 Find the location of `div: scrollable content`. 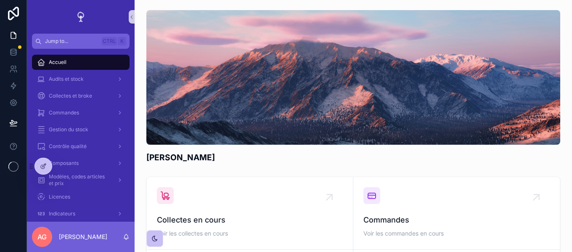

div: scrollable content is located at coordinates (81, 135).